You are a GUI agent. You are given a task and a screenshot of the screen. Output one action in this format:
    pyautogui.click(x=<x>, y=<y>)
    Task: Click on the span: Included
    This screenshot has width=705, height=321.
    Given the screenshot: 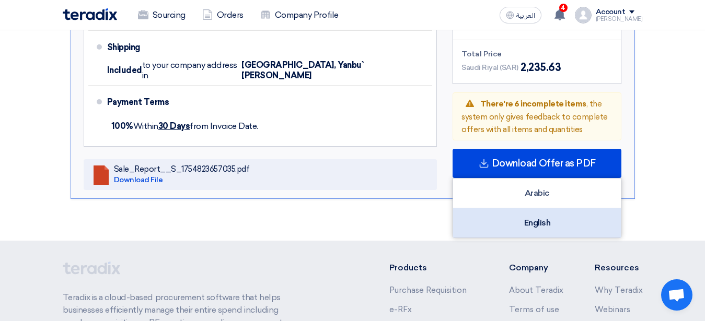 What is the action you would take?
    pyautogui.click(x=124, y=71)
    